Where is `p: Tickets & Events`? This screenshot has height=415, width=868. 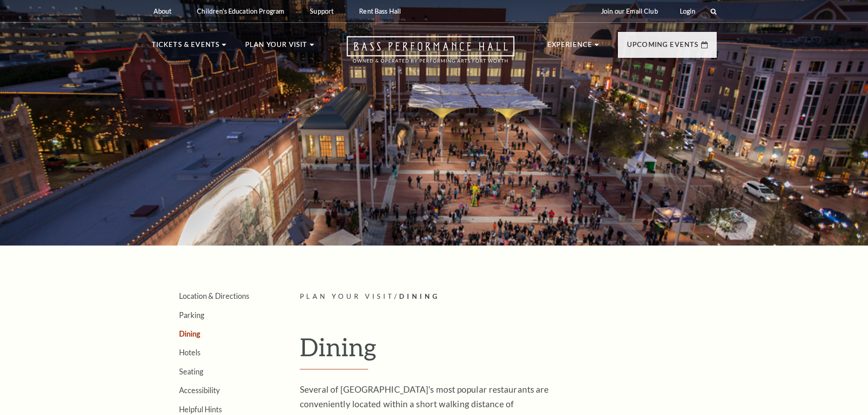 p: Tickets & Events is located at coordinates (186, 47).